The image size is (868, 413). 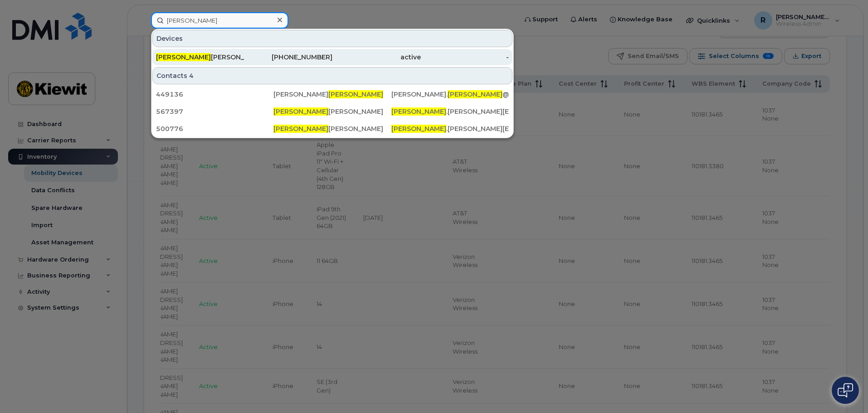 I want to click on div: Devices, so click(x=332, y=39).